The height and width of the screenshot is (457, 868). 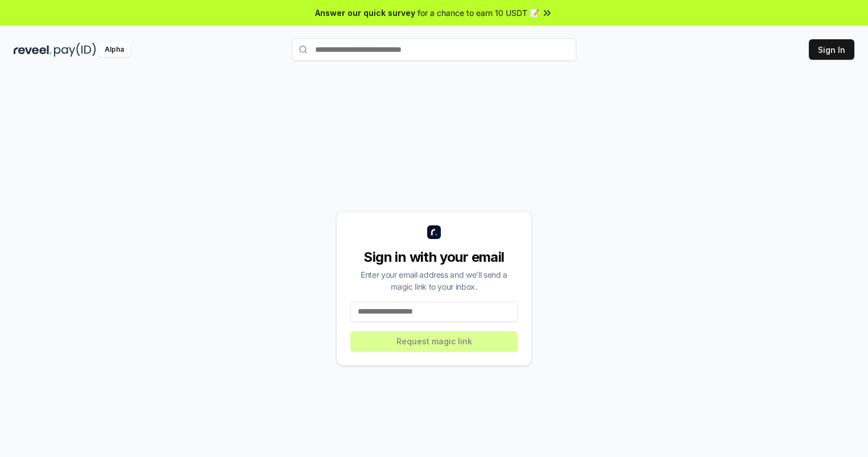 What do you see at coordinates (832, 50) in the screenshot?
I see `button: Sign In` at bounding box center [832, 50].